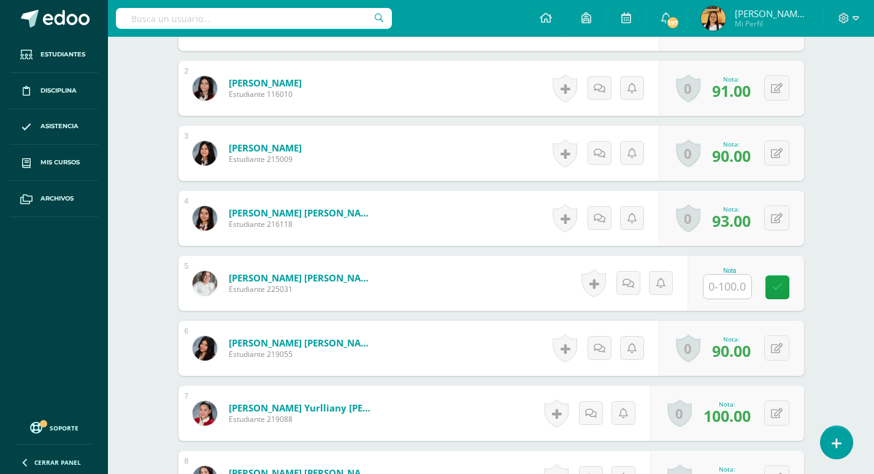 The width and height of the screenshot is (874, 474). Describe the element at coordinates (205, 413) in the screenshot. I see `img: 82d928226314340f2b0fa5c8a5a0e206.png` at that location.